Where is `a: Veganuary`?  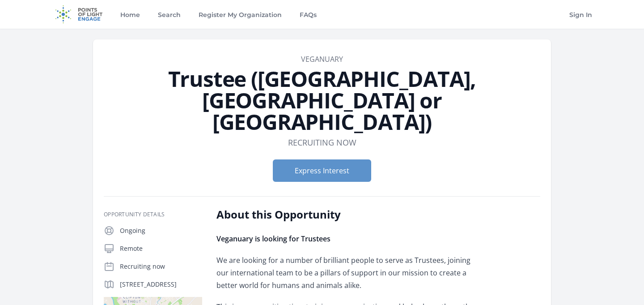
a: Veganuary is located at coordinates (322, 59).